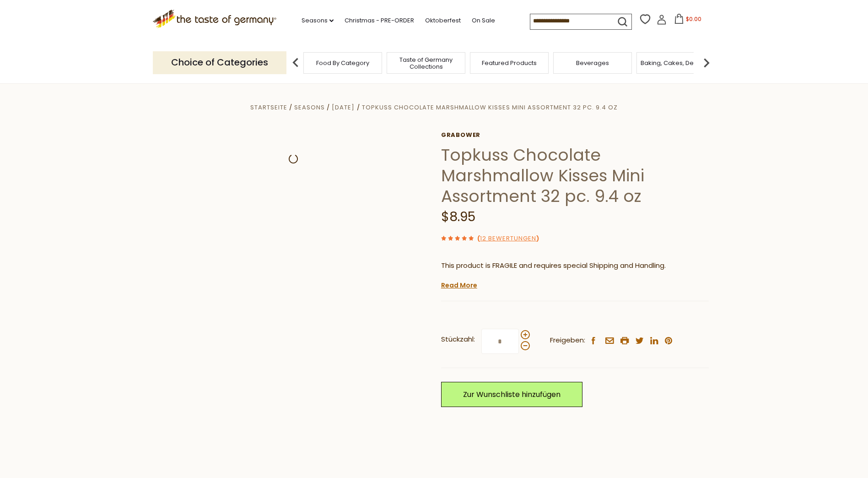  What do you see at coordinates (379, 21) in the screenshot?
I see `a: Christmas - PRE-ORDER` at bounding box center [379, 21].